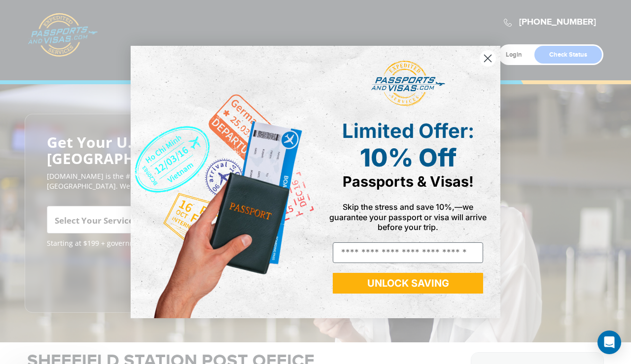 The image size is (631, 364). I want to click on img: passports and visas, so click(408, 84).